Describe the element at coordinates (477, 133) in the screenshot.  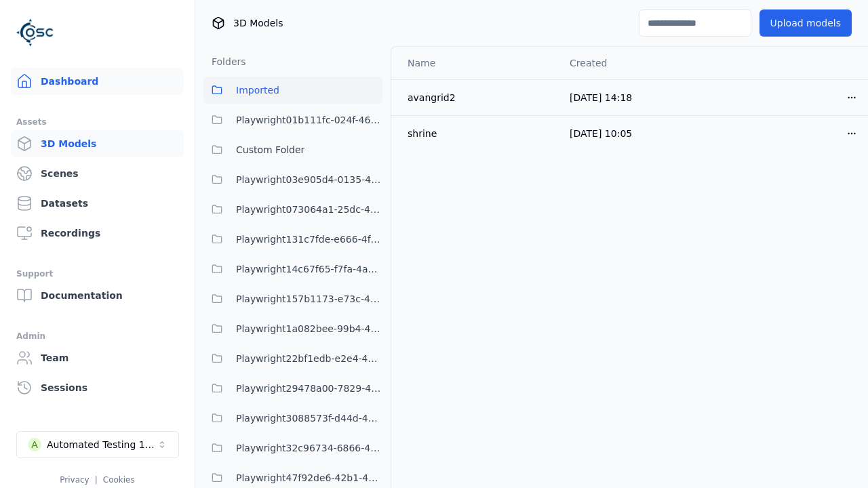
I see `div: shrine` at that location.